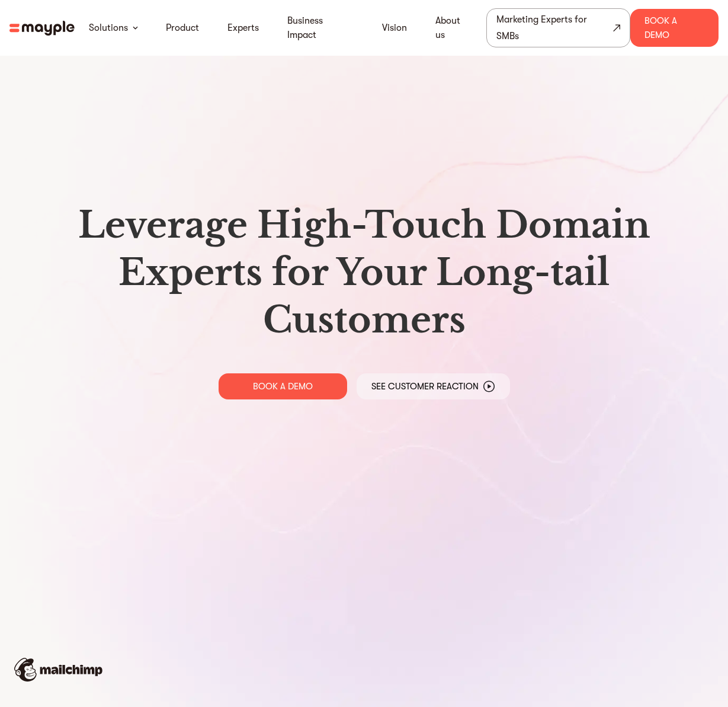 This screenshot has height=707, width=728. I want to click on a: Marketing Experts for SMBs, so click(559, 28).